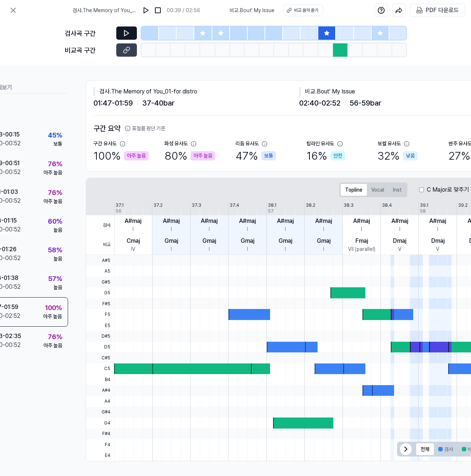 The height and width of the screenshot is (476, 471). Describe the element at coordinates (133, 249) in the screenshot. I see `div: IV` at that location.